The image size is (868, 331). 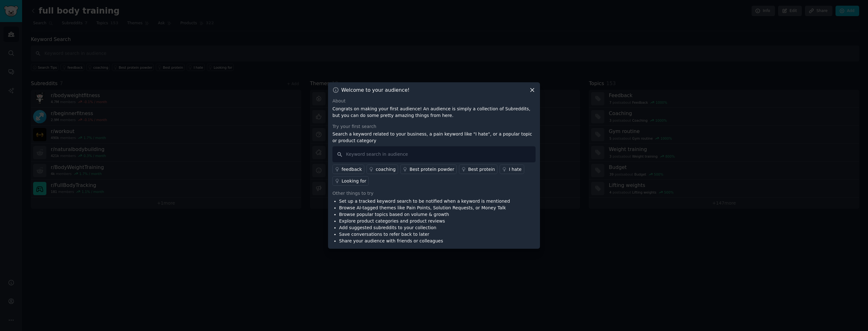 I want to click on div: I hate, so click(x=515, y=169).